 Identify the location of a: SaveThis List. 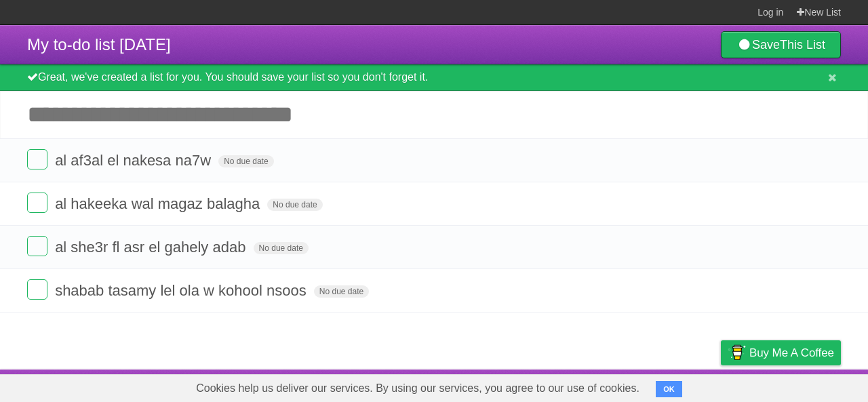
(781, 45).